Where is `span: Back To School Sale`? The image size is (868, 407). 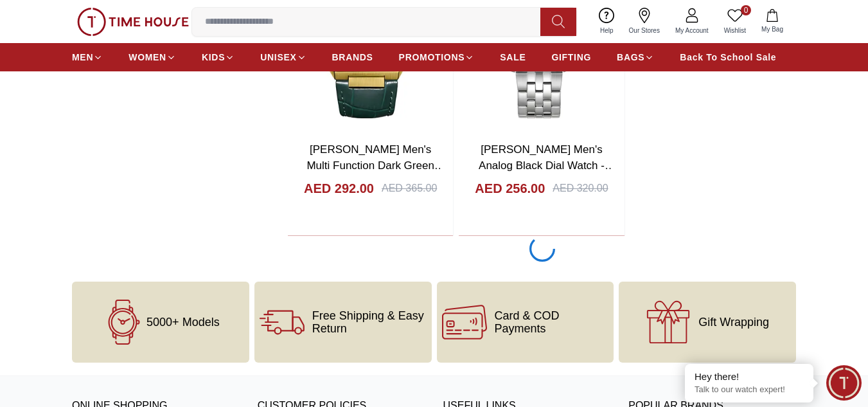 span: Back To School Sale is located at coordinates (728, 57).